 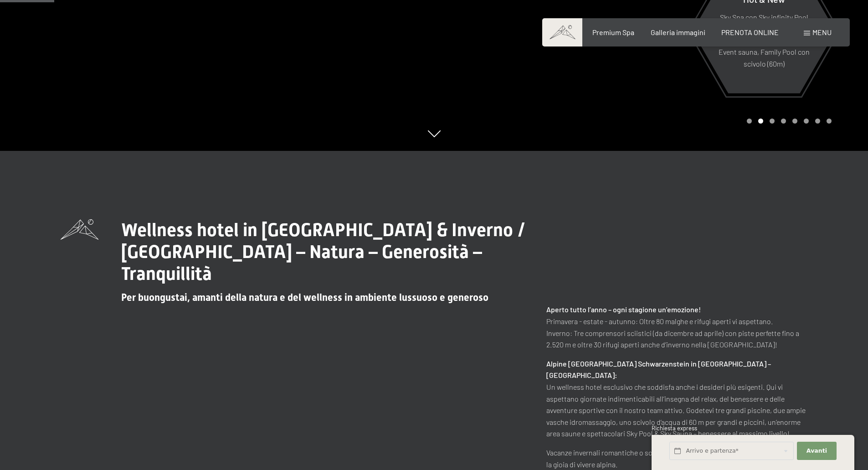 I want to click on span: Galleria immagini, so click(x=678, y=32).